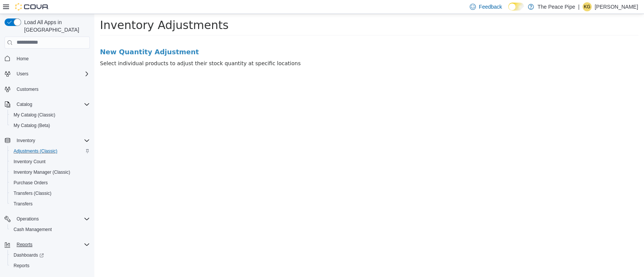 The height and width of the screenshot is (277, 644). What do you see at coordinates (50, 229) in the screenshot?
I see `button: Cash Management` at bounding box center [50, 229].